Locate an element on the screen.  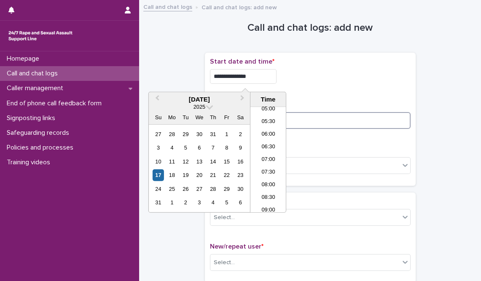
span: 2025 is located at coordinates (200, 107).